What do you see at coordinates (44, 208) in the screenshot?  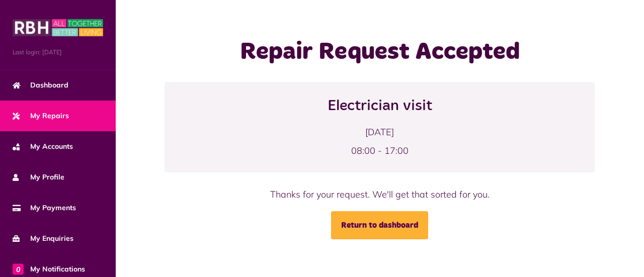 I see `span: My Payments` at bounding box center [44, 208].